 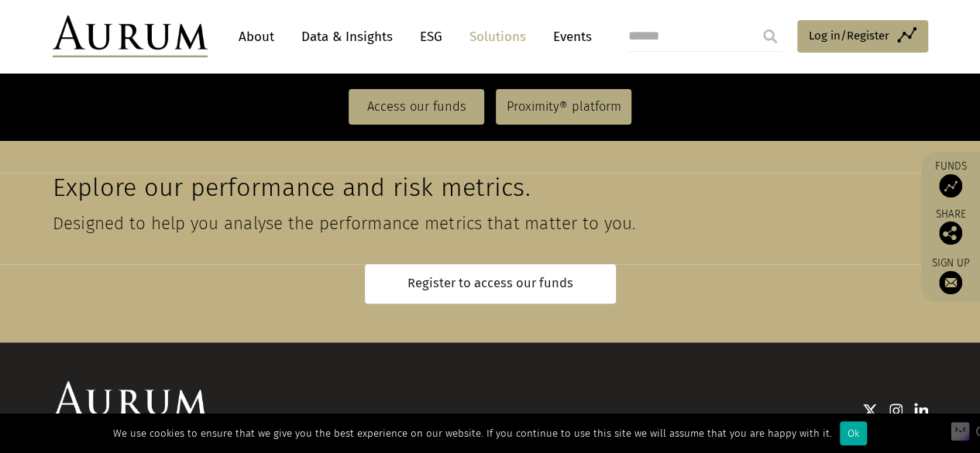 I want to click on a: Solutions, so click(x=498, y=36).